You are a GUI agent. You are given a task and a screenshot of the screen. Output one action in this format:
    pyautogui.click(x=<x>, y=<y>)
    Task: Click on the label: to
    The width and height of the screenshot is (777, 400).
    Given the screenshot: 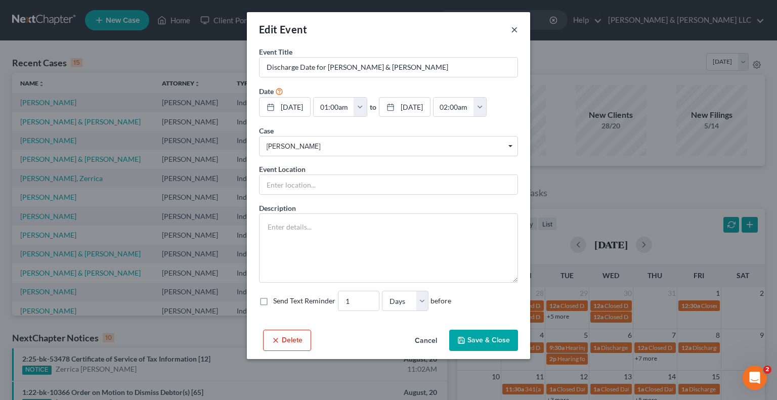 What is the action you would take?
    pyautogui.click(x=373, y=107)
    